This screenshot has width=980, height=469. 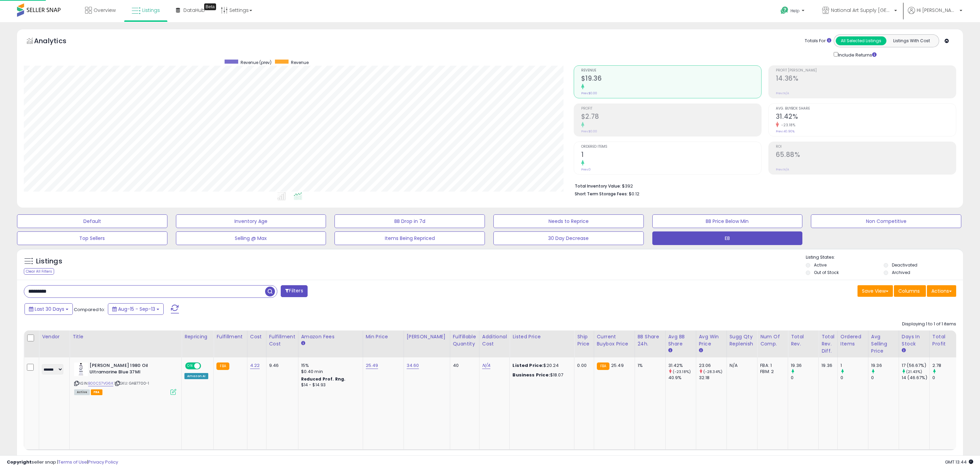 What do you see at coordinates (281, 365) in the screenshot?
I see `div: 9.46` at bounding box center [281, 365].